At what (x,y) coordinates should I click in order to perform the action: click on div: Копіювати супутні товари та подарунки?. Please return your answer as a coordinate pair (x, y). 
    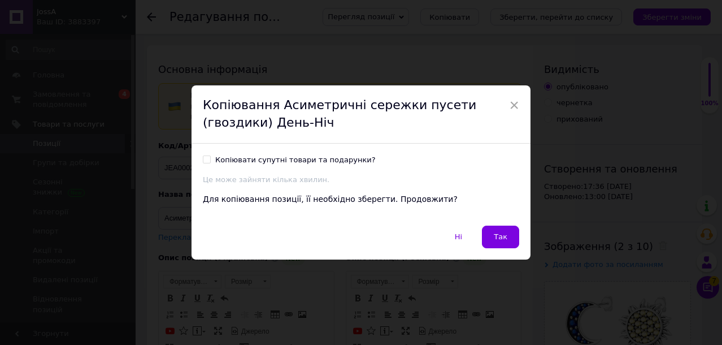
    Looking at the image, I should click on (295, 160).